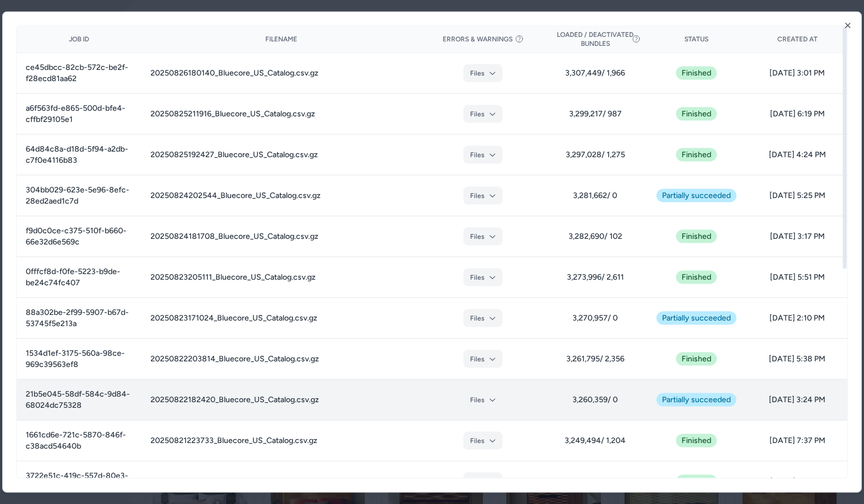 The height and width of the screenshot is (504, 864). Describe the element at coordinates (595, 400) in the screenshot. I see `span: 3,260,359 / 0` at that location.